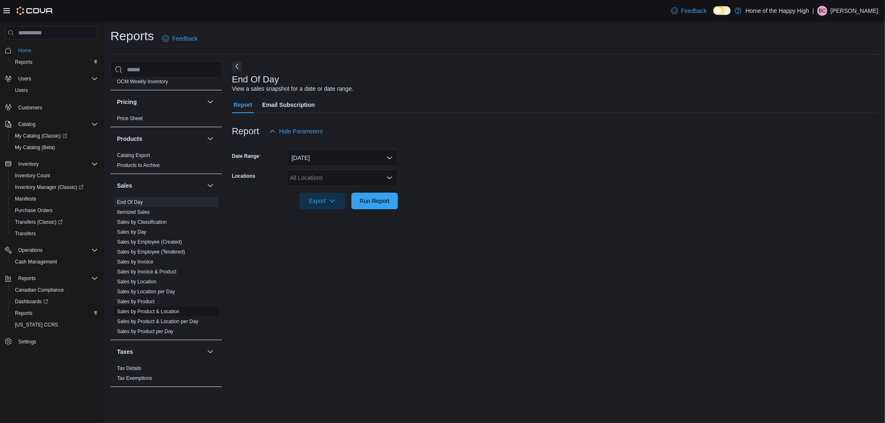 Image resolution: width=885 pixels, height=423 pixels. I want to click on a: Transfers, so click(25, 234).